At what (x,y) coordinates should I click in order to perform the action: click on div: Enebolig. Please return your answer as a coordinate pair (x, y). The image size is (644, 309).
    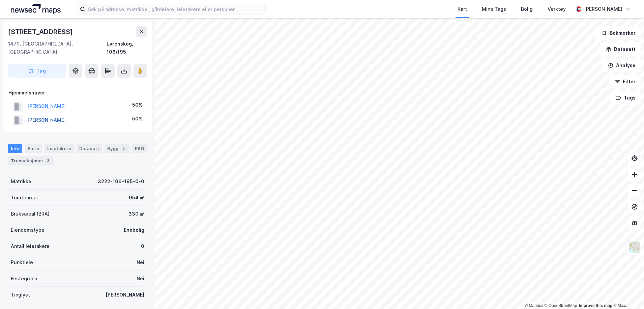
    Looking at the image, I should click on (134, 230).